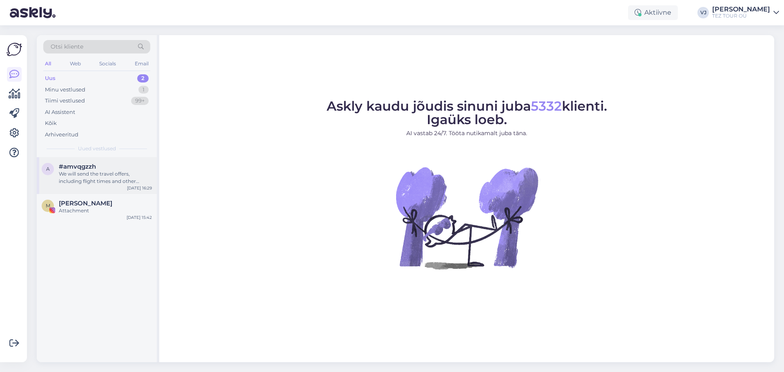 Image resolution: width=784 pixels, height=372 pixels. I want to click on span: 5332, so click(546, 106).